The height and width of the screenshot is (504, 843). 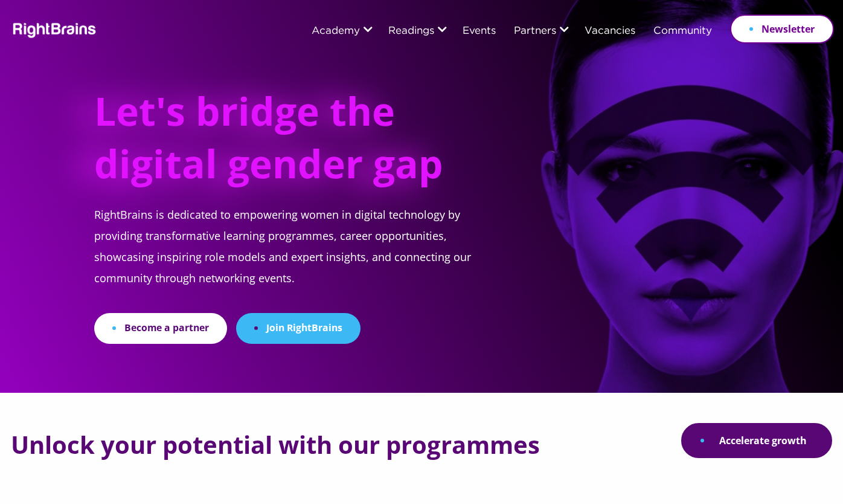 I want to click on a: Community, so click(x=682, y=32).